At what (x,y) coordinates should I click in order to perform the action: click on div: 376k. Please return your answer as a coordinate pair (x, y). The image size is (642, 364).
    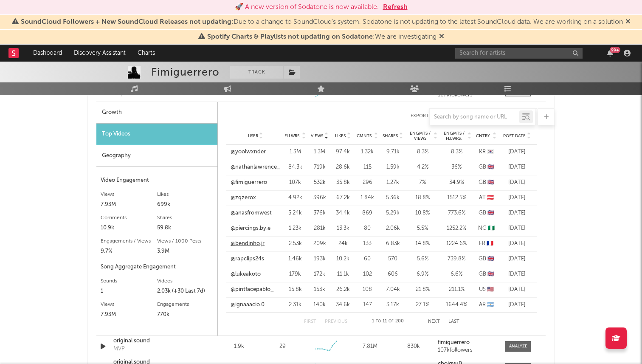
    Looking at the image, I should click on (319, 214).